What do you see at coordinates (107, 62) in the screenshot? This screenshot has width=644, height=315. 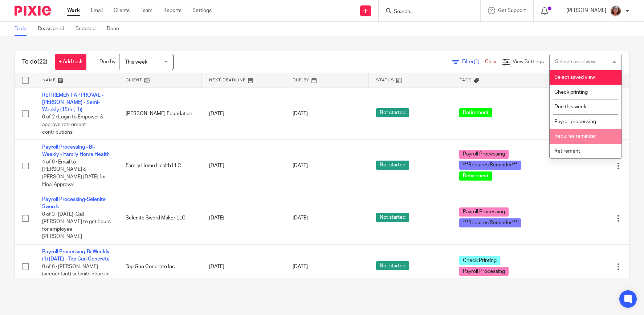 I see `p: Due by` at bounding box center [107, 62].